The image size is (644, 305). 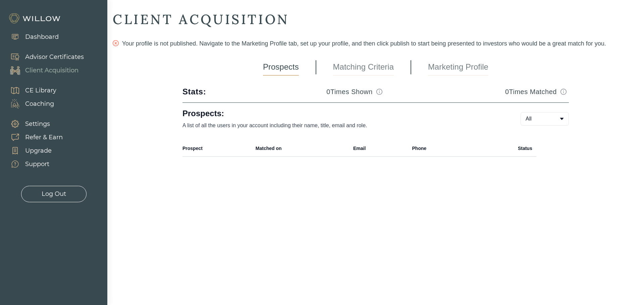 What do you see at coordinates (41, 91) in the screenshot?
I see `div: CE Library` at bounding box center [41, 91].